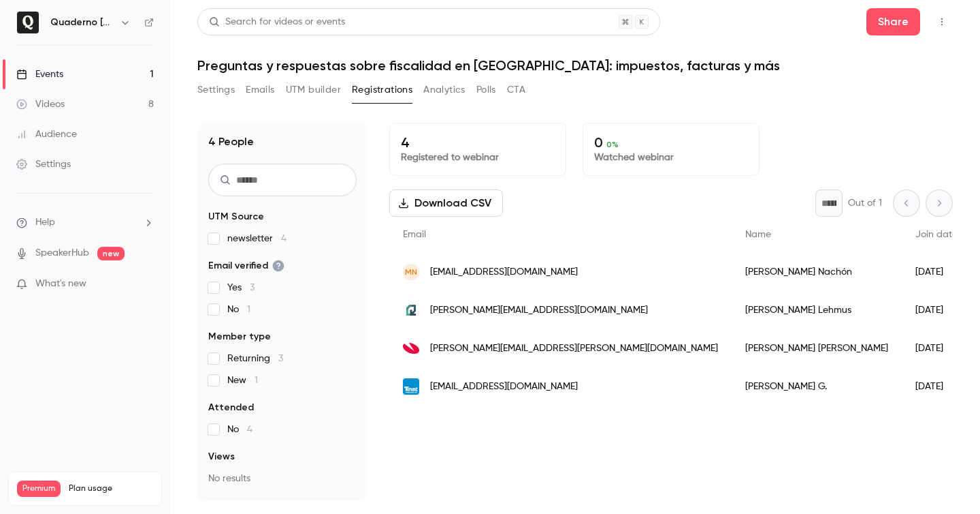  I want to click on span: Yes, so click(241, 288).